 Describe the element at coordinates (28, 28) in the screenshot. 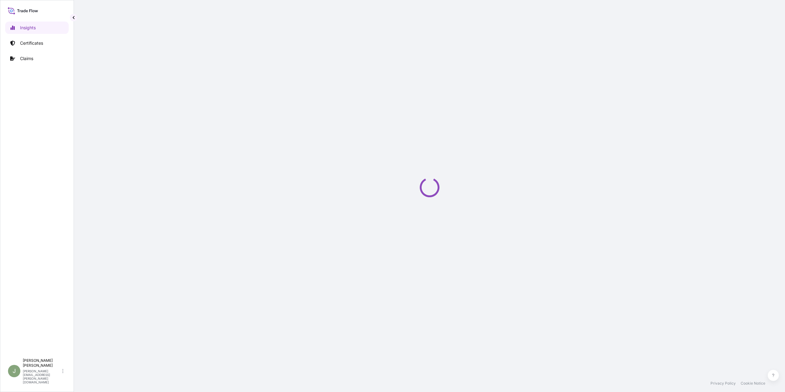

I see `p: Insights` at that location.